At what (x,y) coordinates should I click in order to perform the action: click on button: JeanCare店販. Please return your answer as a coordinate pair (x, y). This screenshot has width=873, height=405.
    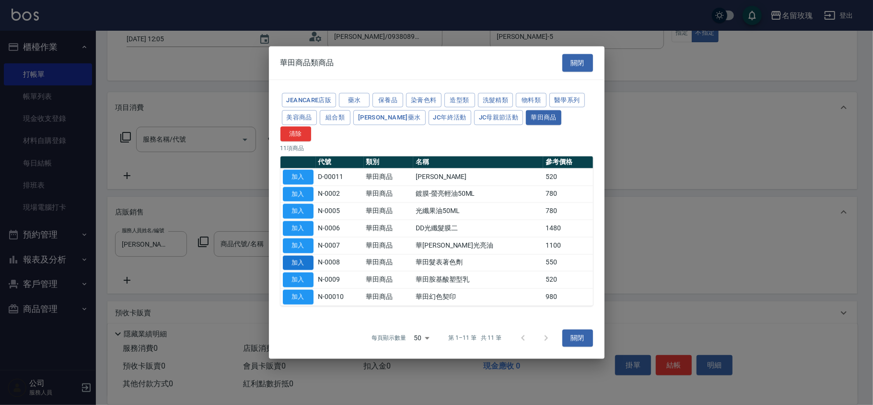
    Looking at the image, I should click on (309, 100).